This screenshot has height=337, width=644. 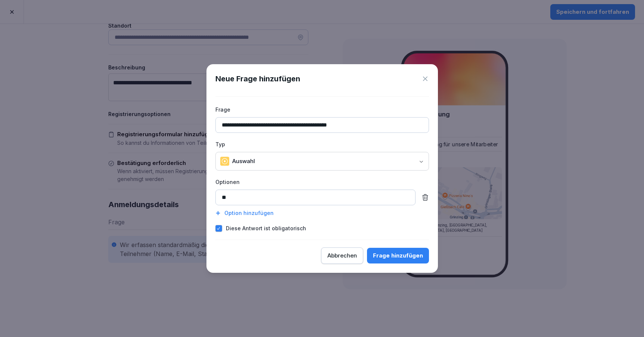 What do you see at coordinates (322, 182) in the screenshot?
I see `label: Optionen` at bounding box center [322, 182].